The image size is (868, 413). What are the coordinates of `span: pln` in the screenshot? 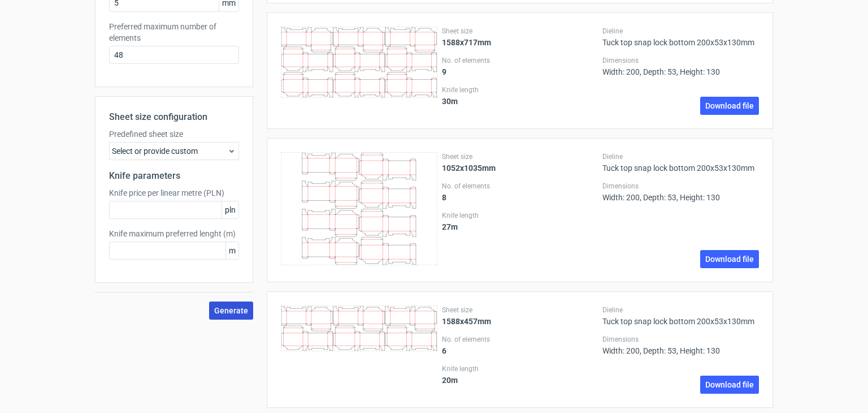 It's located at (230, 210).